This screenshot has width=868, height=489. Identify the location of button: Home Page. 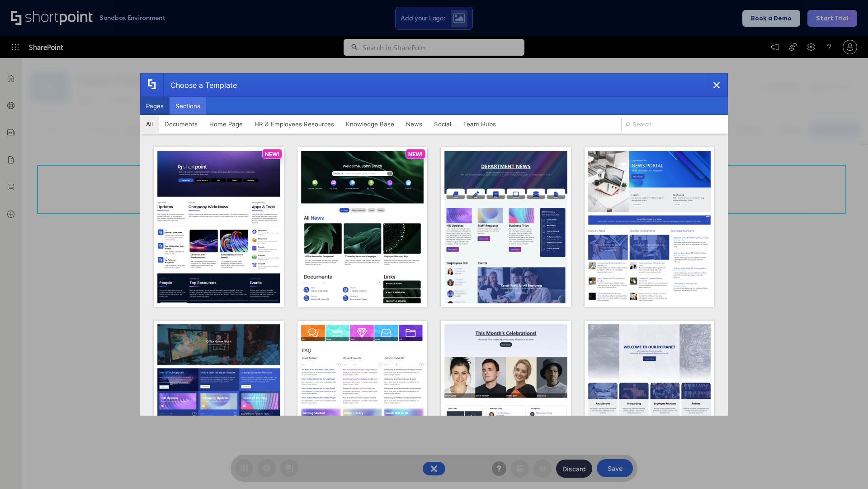
(226, 124).